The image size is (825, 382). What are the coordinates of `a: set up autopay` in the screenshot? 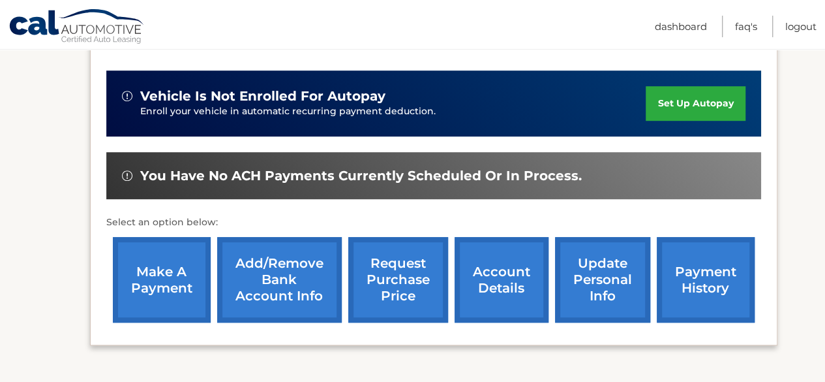 It's located at (695, 103).